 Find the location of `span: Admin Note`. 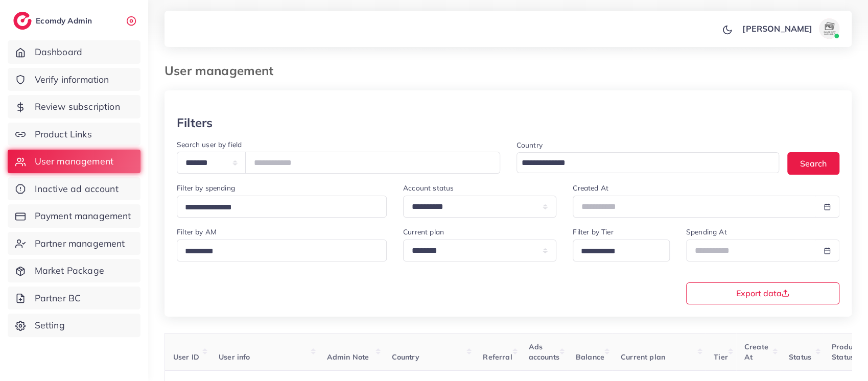

span: Admin Note is located at coordinates (348, 357).